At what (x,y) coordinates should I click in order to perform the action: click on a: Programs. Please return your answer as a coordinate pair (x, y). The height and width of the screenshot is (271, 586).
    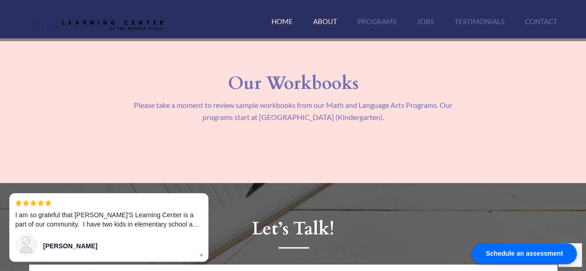
    Looking at the image, I should click on (377, 27).